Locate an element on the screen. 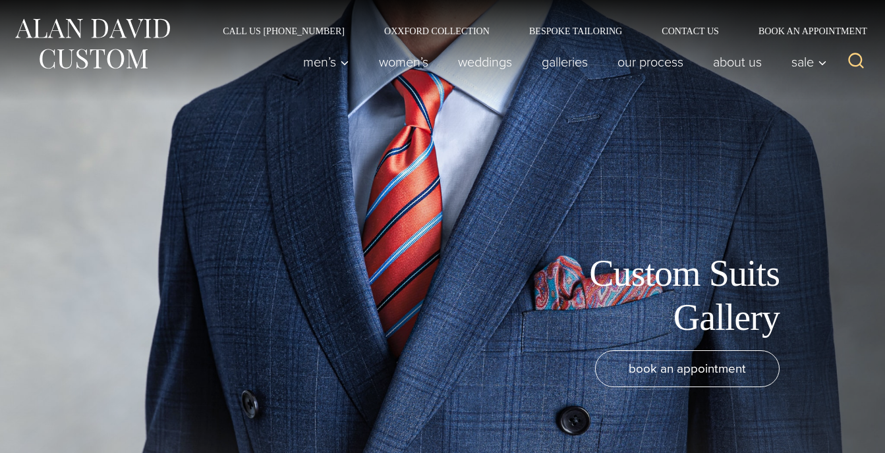 Image resolution: width=885 pixels, height=453 pixels. h1: Custom Suits Gallery is located at coordinates (631, 296).